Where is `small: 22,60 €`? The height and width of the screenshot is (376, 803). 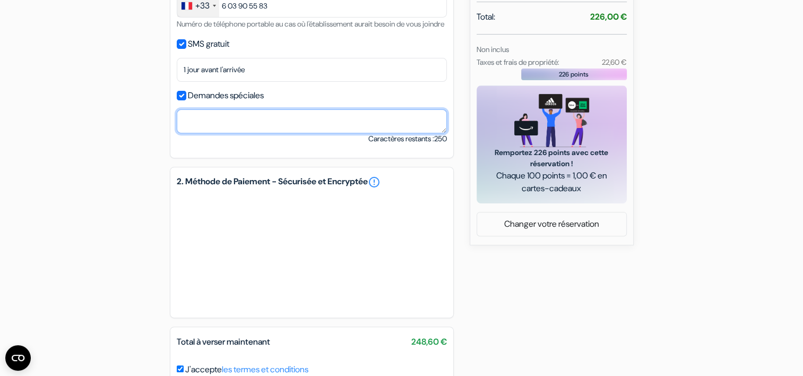 small: 22,60 € is located at coordinates (613, 62).